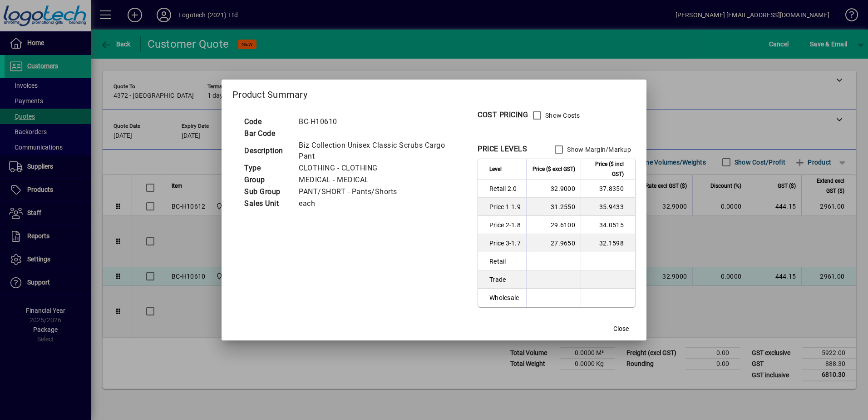 The width and height of the screenshot is (868, 420). What do you see at coordinates (502, 115) in the screenshot?
I see `div: COST PRICING` at bounding box center [502, 115].